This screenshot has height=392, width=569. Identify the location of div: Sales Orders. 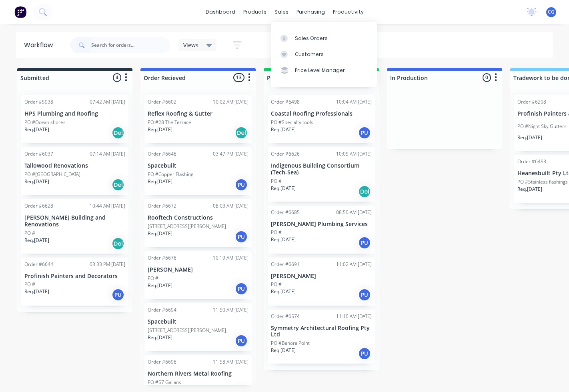
(311, 38).